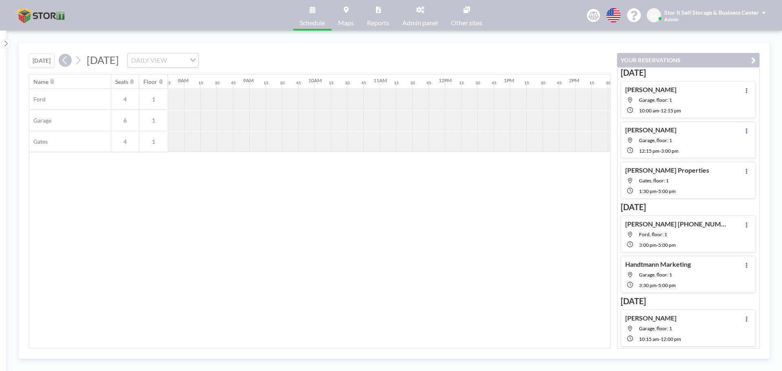 This screenshot has height=371, width=782. Describe the element at coordinates (346, 23) in the screenshot. I see `span: Maps` at that location.